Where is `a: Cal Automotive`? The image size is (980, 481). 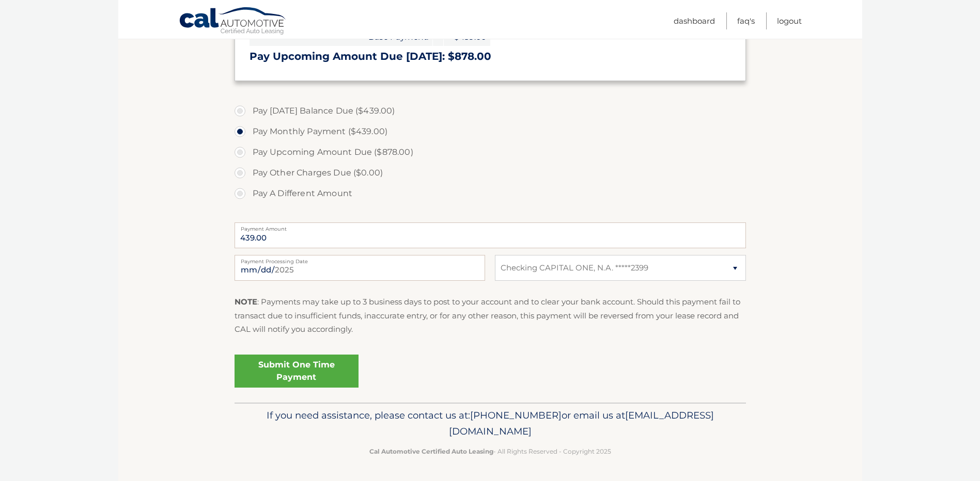 a: Cal Automotive is located at coordinates (233, 22).